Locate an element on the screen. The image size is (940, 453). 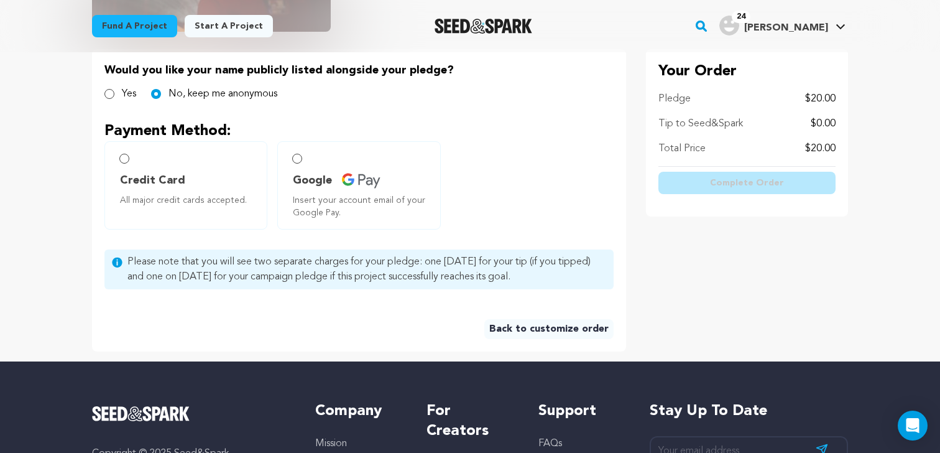
h5: Stay up to date is located at coordinates (749, 411).